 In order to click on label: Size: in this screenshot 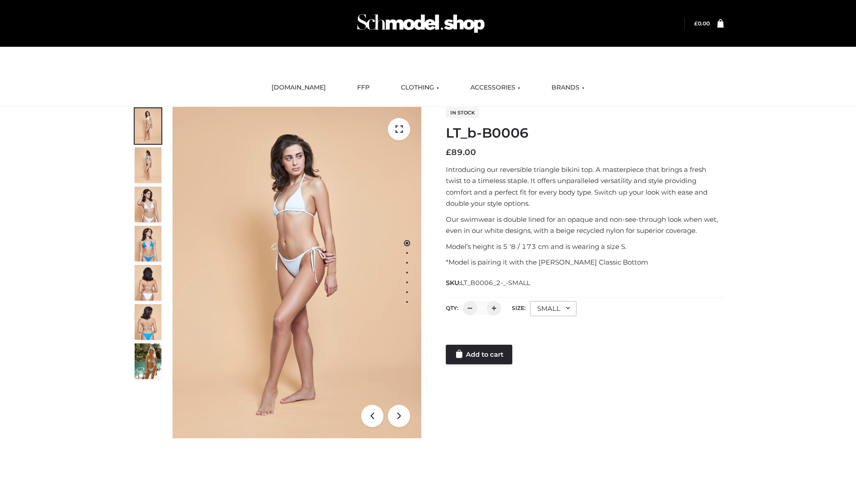, I will do `click(518, 308)`.